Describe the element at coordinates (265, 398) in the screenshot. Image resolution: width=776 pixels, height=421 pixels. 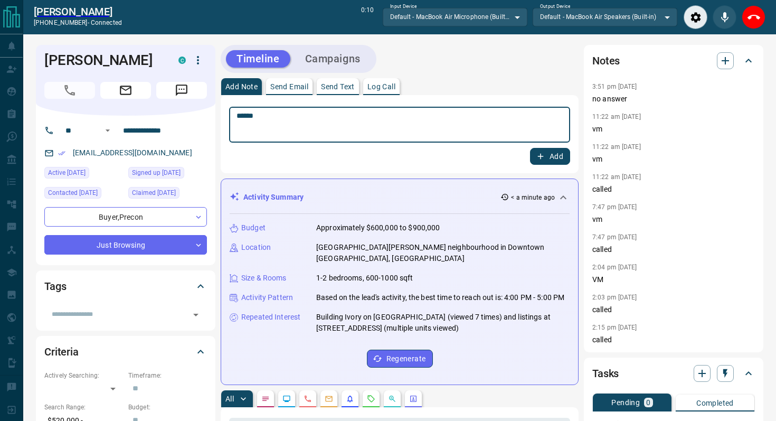
I see `svg: Notes` at that location.